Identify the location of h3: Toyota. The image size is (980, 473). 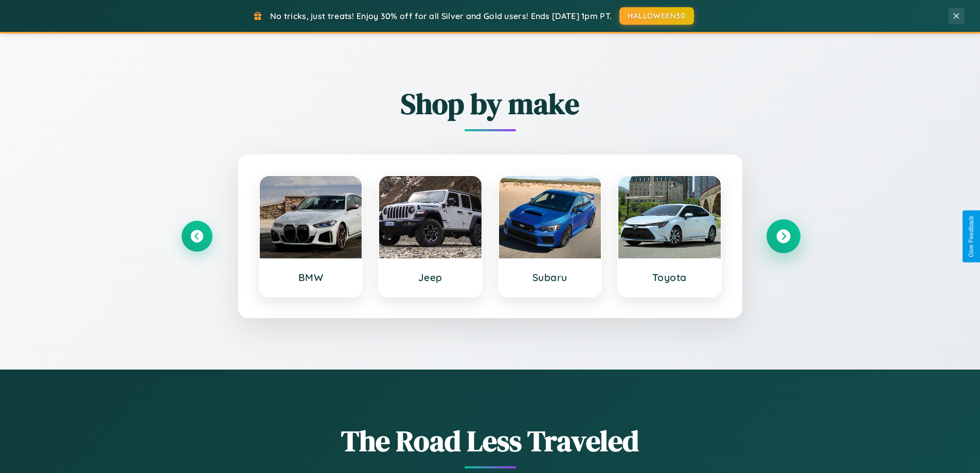
(669, 277).